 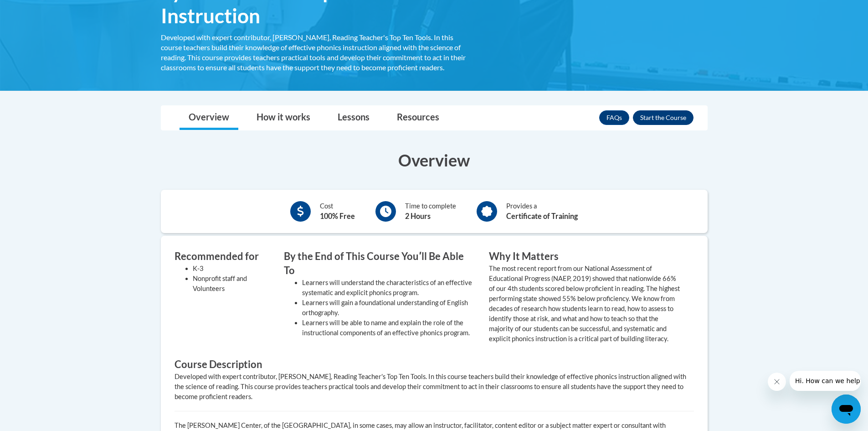 I want to click on a: Lessons, so click(x=353, y=117).